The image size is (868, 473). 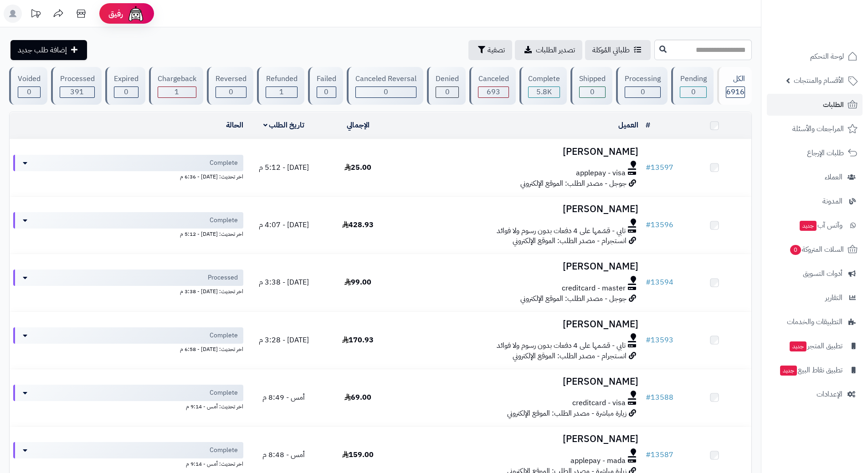 What do you see at coordinates (643, 79) in the screenshot?
I see `div: Processing` at bounding box center [643, 79].